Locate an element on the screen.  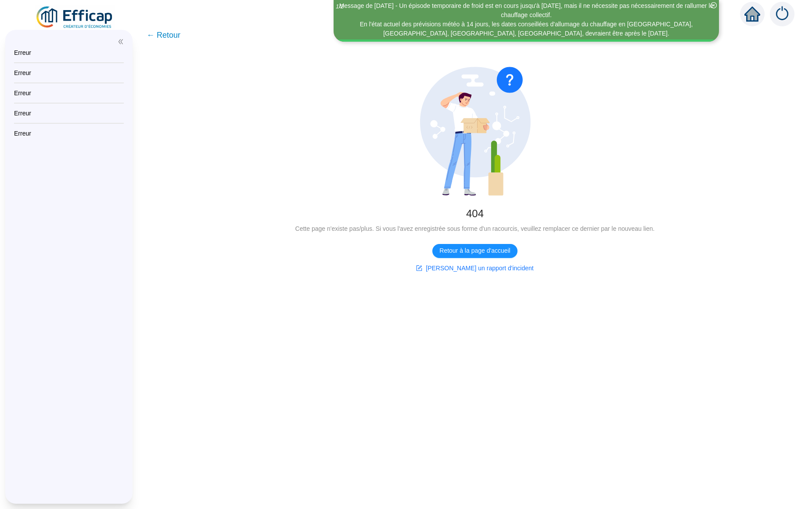
img: efficap energie logo is located at coordinates (74, 18).